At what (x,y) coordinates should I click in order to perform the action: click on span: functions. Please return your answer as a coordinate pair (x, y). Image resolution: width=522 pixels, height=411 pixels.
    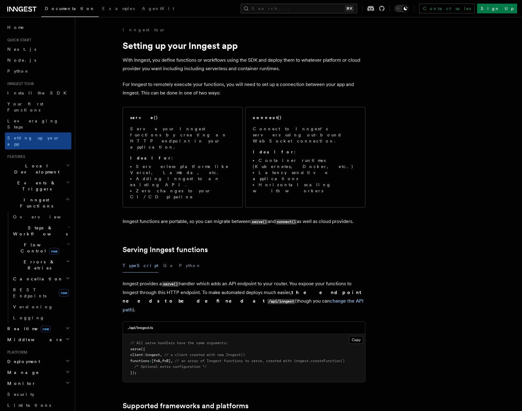
    Looking at the image, I should click on (140, 361).